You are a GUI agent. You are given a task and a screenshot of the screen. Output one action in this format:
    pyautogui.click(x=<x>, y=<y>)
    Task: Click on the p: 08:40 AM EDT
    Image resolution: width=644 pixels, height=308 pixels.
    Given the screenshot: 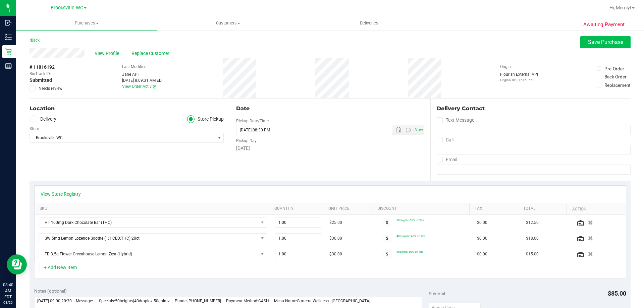 What is the action you would take?
    pyautogui.click(x=8, y=291)
    